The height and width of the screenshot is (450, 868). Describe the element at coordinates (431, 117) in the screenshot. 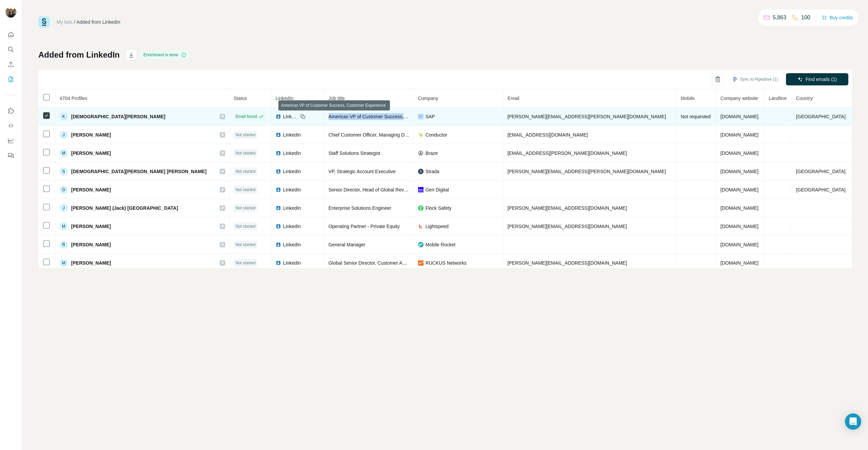

I see `span: SAP` at that location.